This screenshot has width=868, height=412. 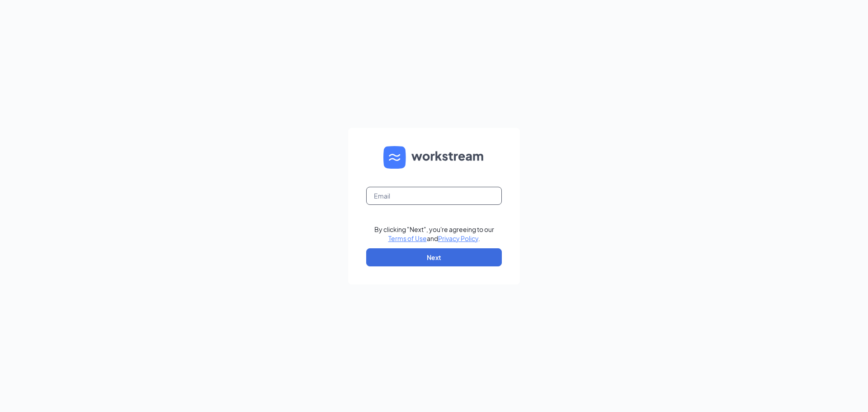 I want to click on img: WS logo and Workstream text, so click(x=434, y=158).